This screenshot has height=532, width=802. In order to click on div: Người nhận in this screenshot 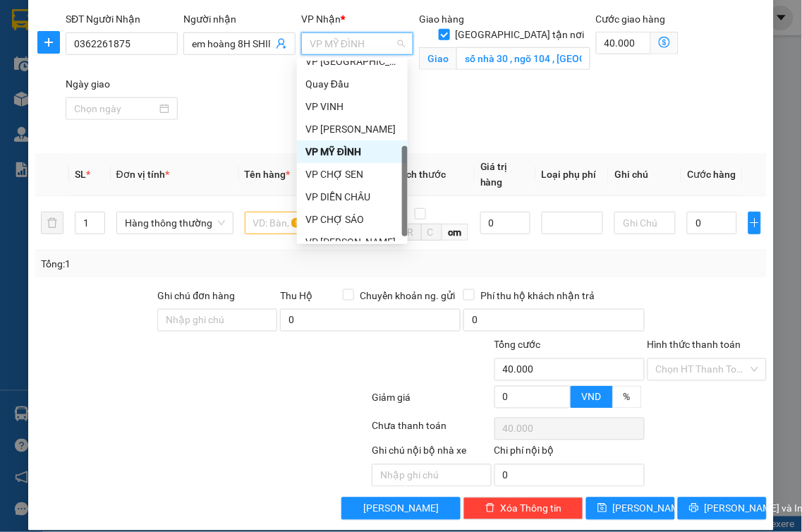, I will do `click(239, 19)`.